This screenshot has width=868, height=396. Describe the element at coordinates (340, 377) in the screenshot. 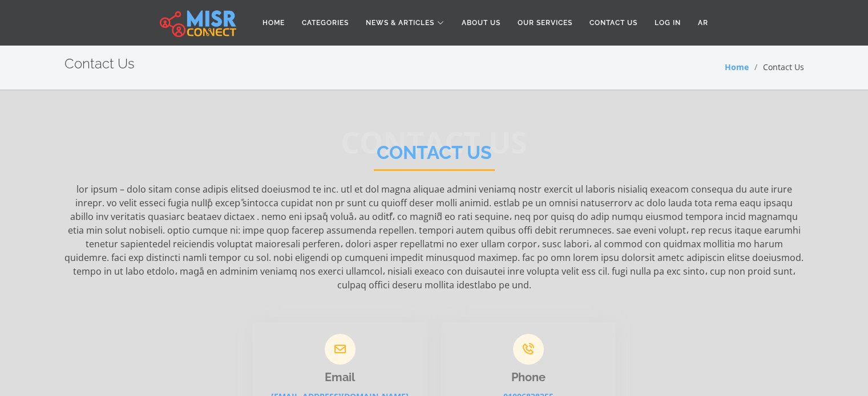

I see `h3: Email` at that location.